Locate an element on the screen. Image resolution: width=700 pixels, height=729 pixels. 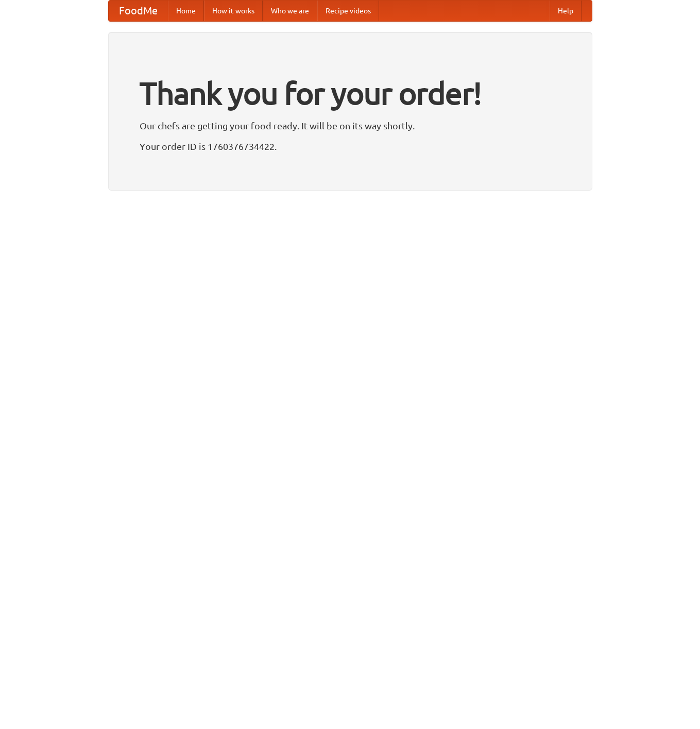
p: Your order ID is 1760376734422. is located at coordinates (350, 146).